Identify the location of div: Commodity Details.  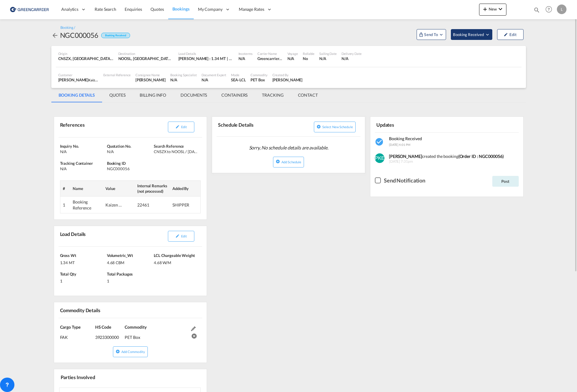
(94, 310).